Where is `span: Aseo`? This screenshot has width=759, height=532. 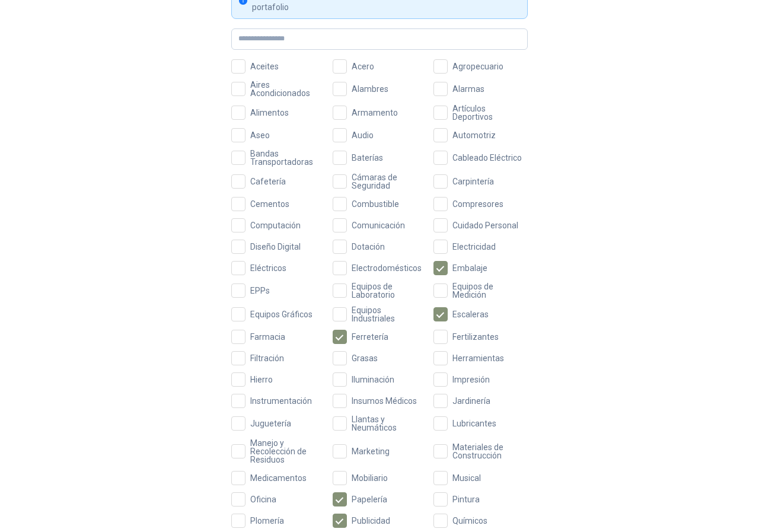
span: Aseo is located at coordinates (260, 135).